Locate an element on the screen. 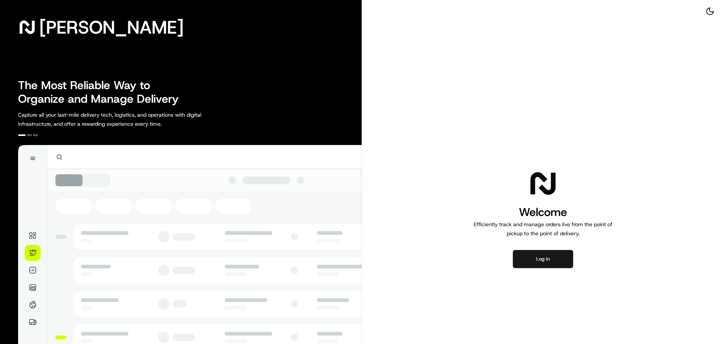  button: Log in is located at coordinates (543, 259).